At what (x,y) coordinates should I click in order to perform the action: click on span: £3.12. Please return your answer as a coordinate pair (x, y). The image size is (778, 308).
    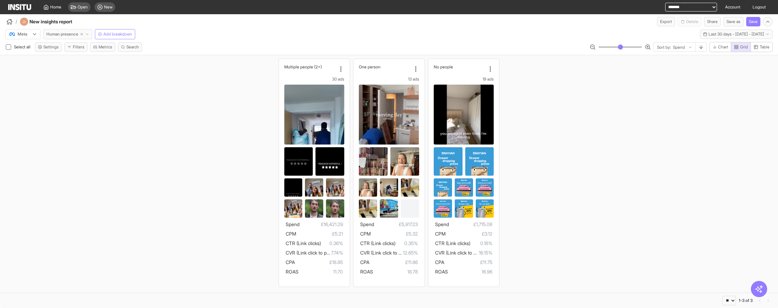
    Looking at the image, I should click on (469, 234).